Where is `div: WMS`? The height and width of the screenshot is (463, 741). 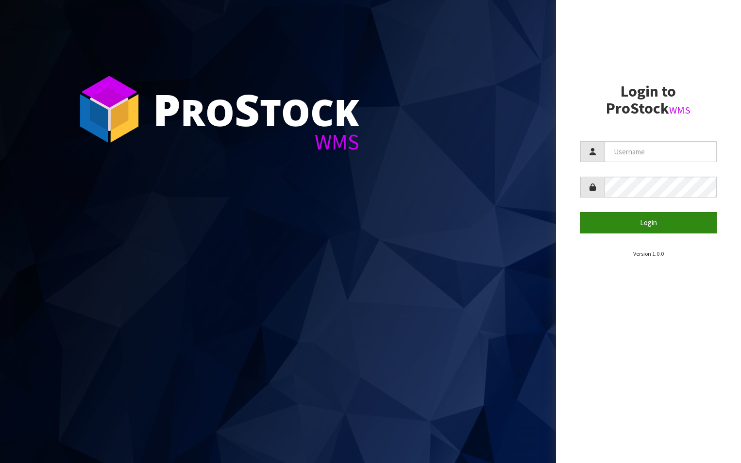 div: WMS is located at coordinates (256, 142).